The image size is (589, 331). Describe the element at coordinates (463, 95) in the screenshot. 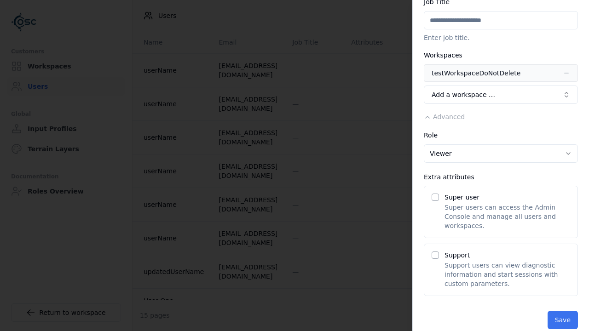

I see `span: Add a workspace …` at that location.